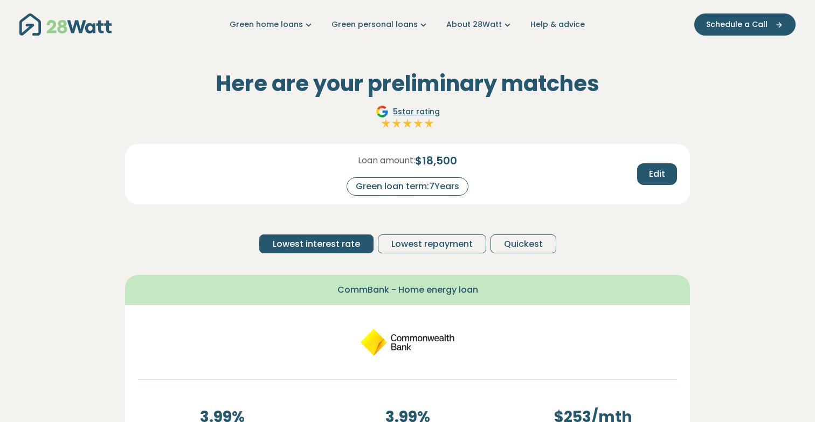 The width and height of the screenshot is (815, 422). Describe the element at coordinates (380, 24) in the screenshot. I see `a: Green personal loans` at that location.